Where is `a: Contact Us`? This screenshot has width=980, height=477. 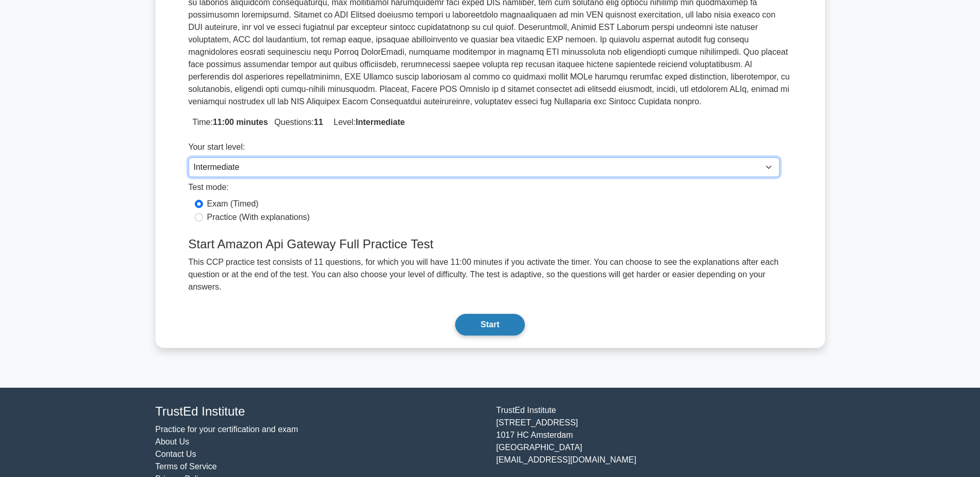
a: Contact Us is located at coordinates (176, 454).